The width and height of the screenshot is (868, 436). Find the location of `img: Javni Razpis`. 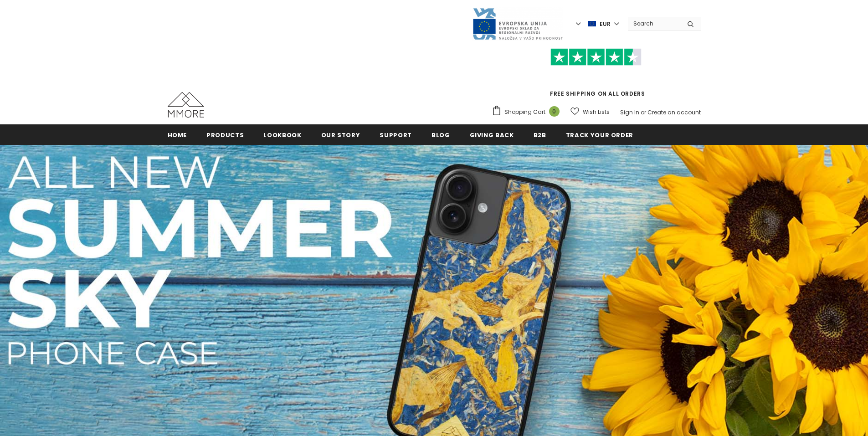

img: Javni Razpis is located at coordinates (517, 24).